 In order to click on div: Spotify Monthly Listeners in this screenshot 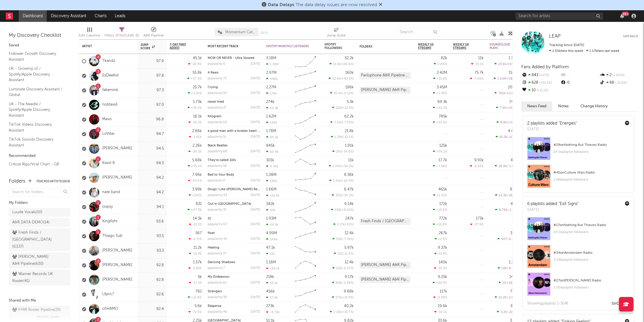, I will do `click(288, 46)`.